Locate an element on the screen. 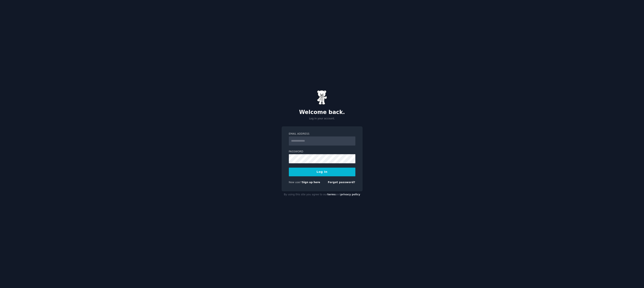 This screenshot has width=644, height=288. a: terms is located at coordinates (331, 194).